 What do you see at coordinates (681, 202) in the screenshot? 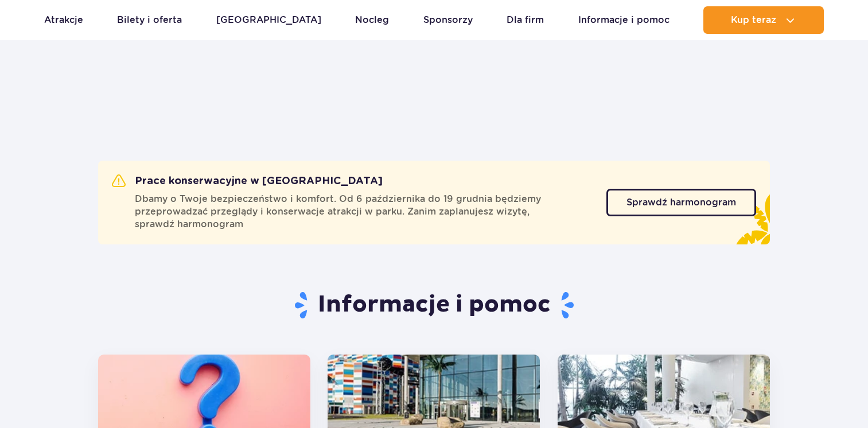
I see `a: Sprawdź harmonogram` at bounding box center [681, 202].